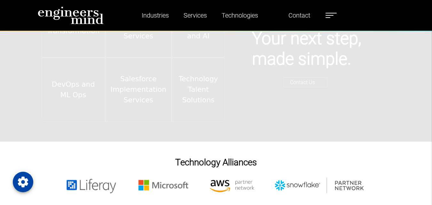  What do you see at coordinates (305, 82) in the screenshot?
I see `a: Contact Us` at bounding box center [305, 82].